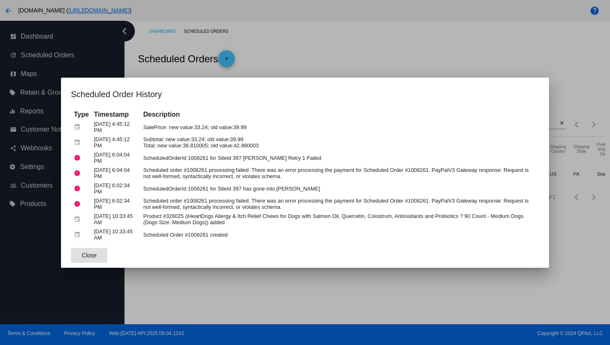 Image resolution: width=610 pixels, height=345 pixels. What do you see at coordinates (89, 255) in the screenshot?
I see `span: Close` at bounding box center [89, 255].